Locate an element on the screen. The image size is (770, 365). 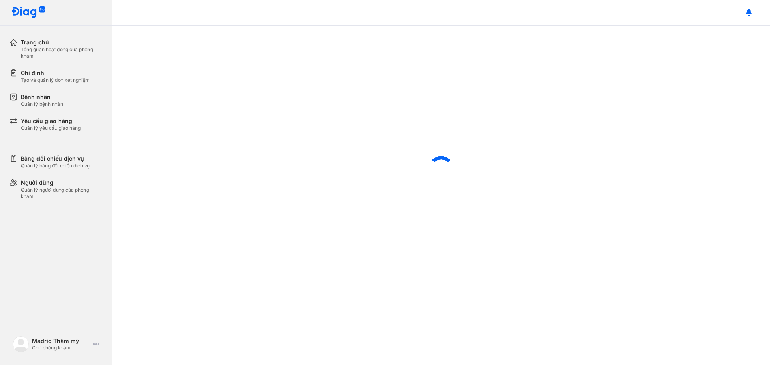
div: Yêu cầu giao hàng is located at coordinates (51, 121).